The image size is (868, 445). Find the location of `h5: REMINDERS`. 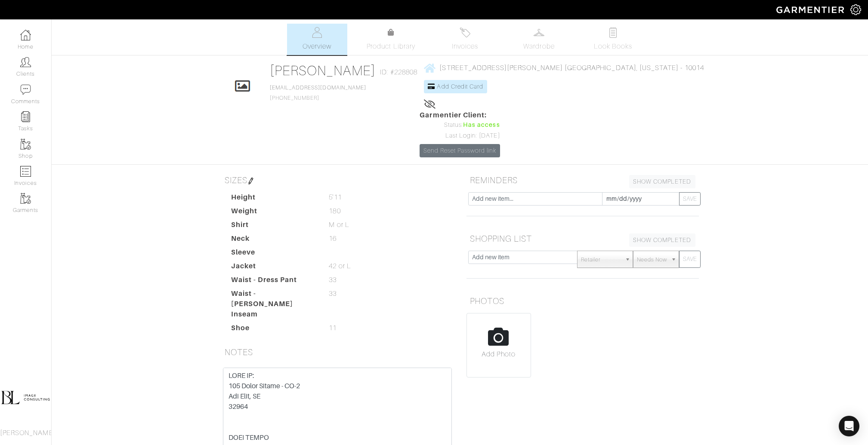

h5: REMINDERS is located at coordinates (583, 180).